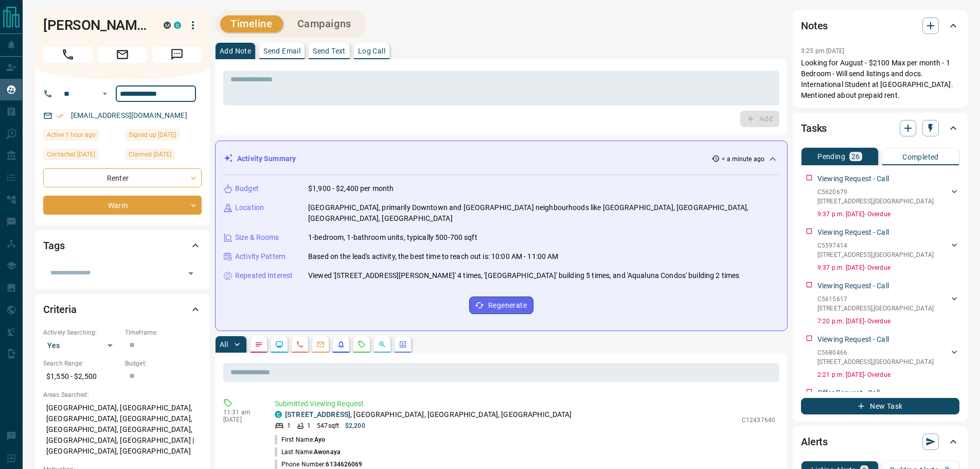 The width and height of the screenshot is (980, 469). Describe the element at coordinates (341, 344) in the screenshot. I see `svg: Listing Alerts` at that location.